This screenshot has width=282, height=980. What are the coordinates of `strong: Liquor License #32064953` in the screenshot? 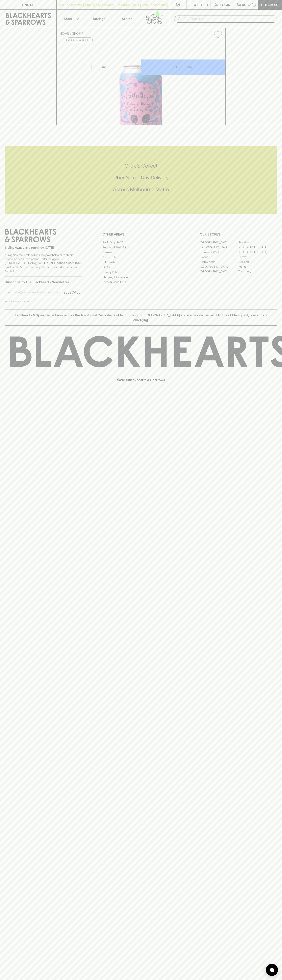 It's located at (63, 263).